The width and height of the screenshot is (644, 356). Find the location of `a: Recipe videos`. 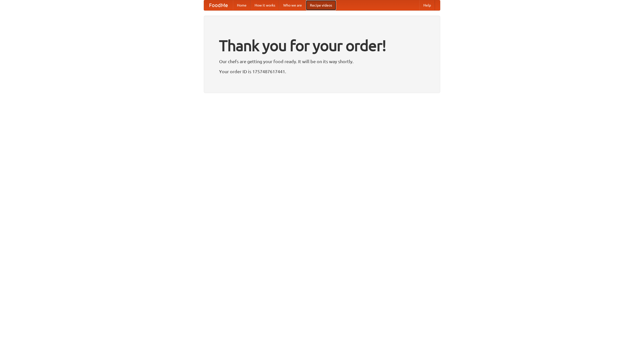

a: Recipe videos is located at coordinates (321, 5).